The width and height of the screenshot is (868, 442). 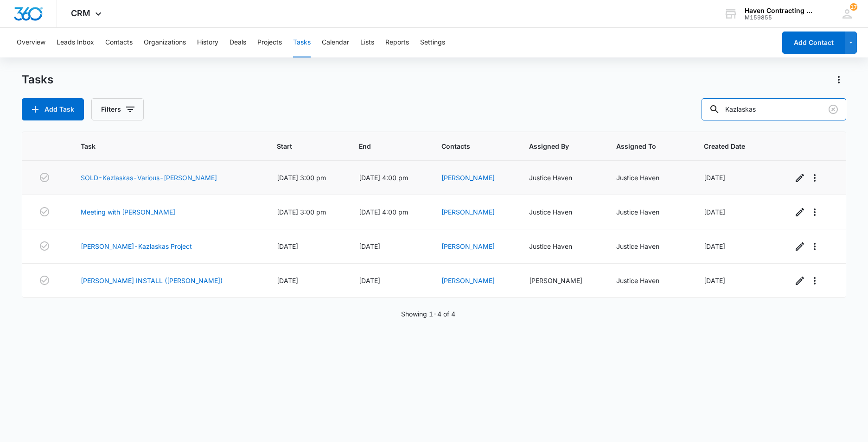 What do you see at coordinates (161, 146) in the screenshot?
I see `span: Task` at bounding box center [161, 146].